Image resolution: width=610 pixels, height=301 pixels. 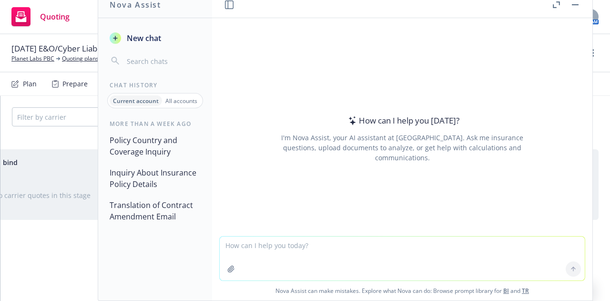 What do you see at coordinates (136, 101) in the screenshot?
I see `p: Current account` at bounding box center [136, 101].